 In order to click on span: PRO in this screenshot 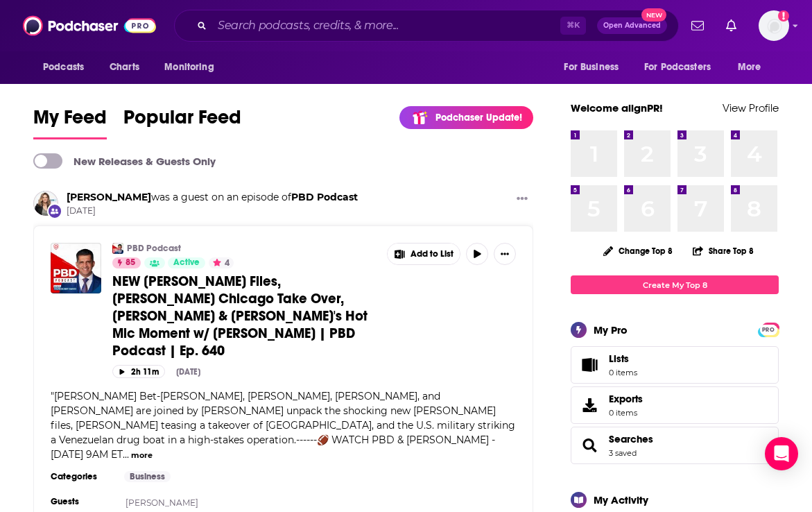, I will do `click(768, 329)`.